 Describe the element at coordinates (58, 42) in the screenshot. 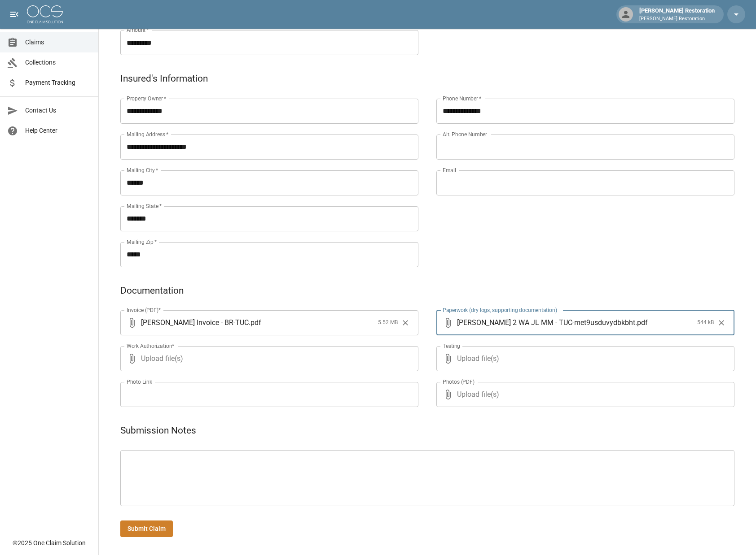

I see `span: Claims` at that location.